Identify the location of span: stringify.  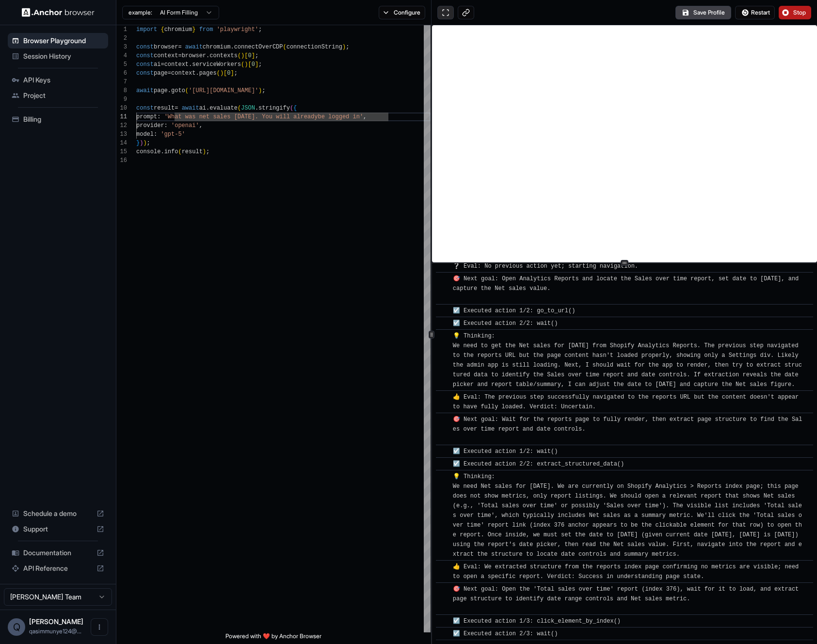
(274, 108).